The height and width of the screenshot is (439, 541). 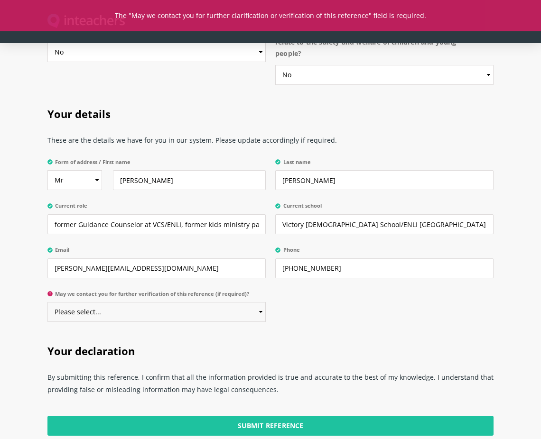 I want to click on p: These are the details we have for you in our system. Please update accordingly if required., so click(x=270, y=143).